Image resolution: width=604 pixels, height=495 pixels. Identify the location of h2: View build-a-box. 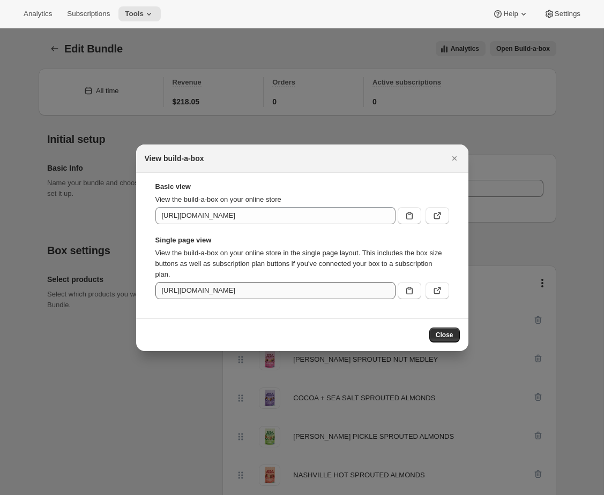
(174, 159).